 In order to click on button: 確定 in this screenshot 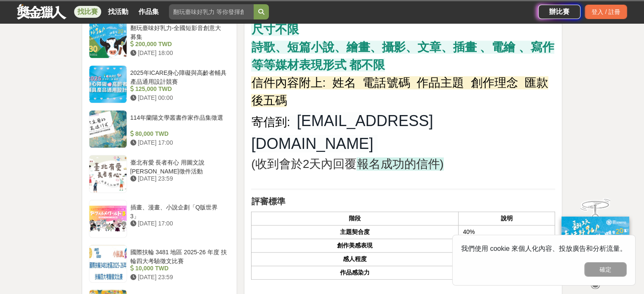, I will do `click(606, 270)`.